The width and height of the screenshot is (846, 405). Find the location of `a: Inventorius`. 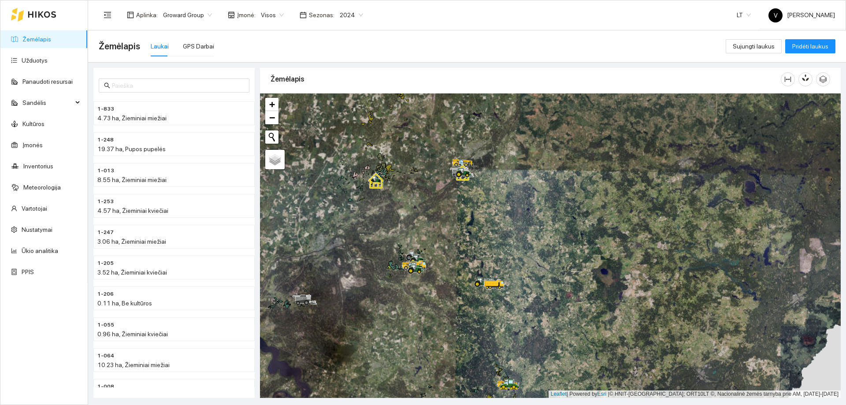

a: Inventorius is located at coordinates (38, 166).